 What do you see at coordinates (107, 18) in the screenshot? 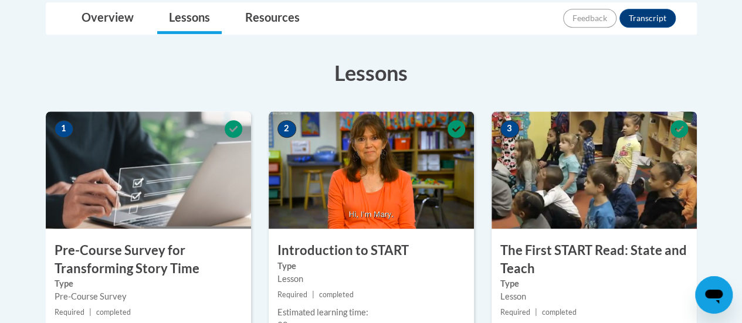
I see `a: Overview` at bounding box center [107, 18].